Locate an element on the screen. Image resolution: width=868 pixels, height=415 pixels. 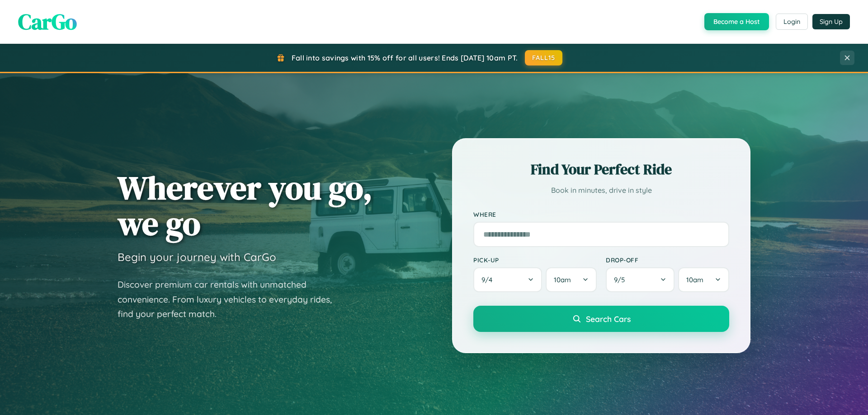
label: Where is located at coordinates (601, 214).